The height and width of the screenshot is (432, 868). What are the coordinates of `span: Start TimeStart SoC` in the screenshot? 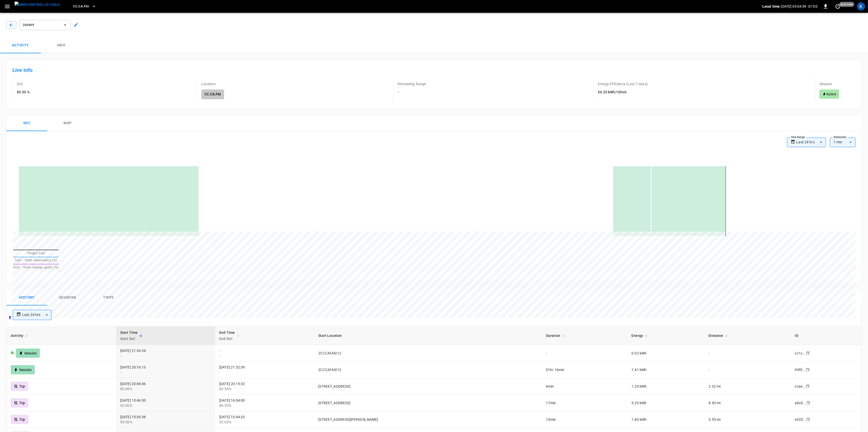 It's located at (132, 336).